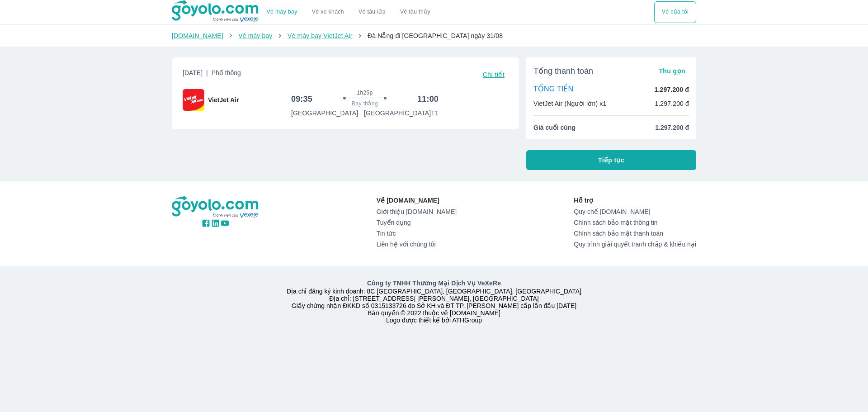  Describe the element at coordinates (564, 71) in the screenshot. I see `span: Tổng thanh toán` at that location.